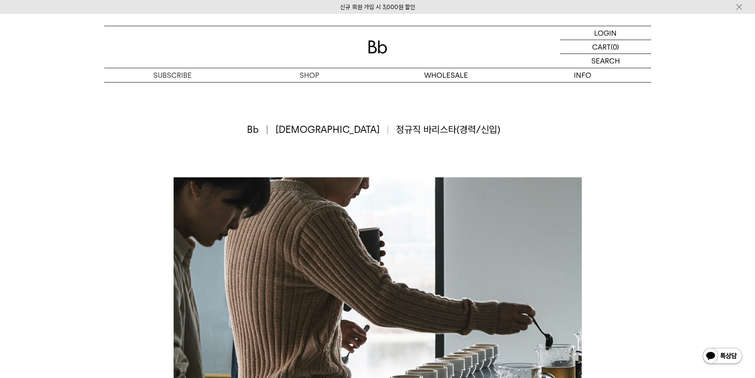  What do you see at coordinates (172, 75) in the screenshot?
I see `a: SUBSCRIBE` at bounding box center [172, 75].